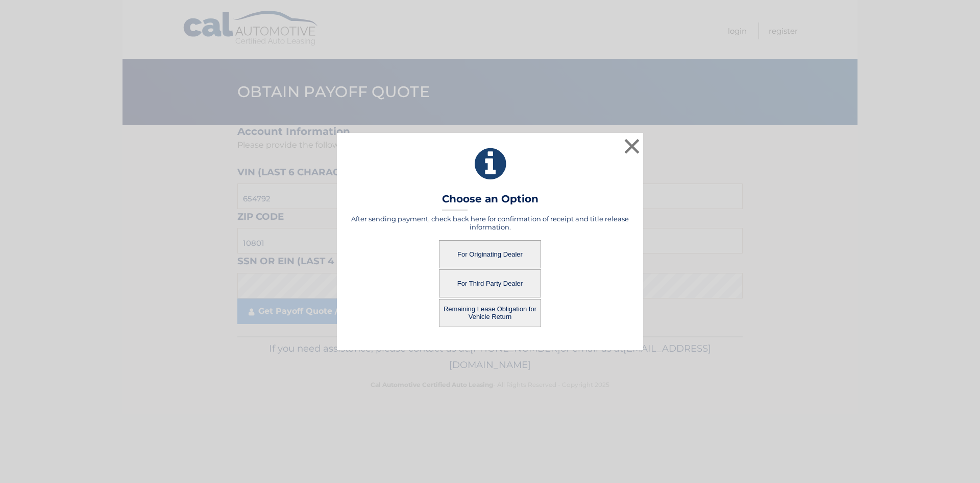  I want to click on button: For Originating Dealer, so click(490, 254).